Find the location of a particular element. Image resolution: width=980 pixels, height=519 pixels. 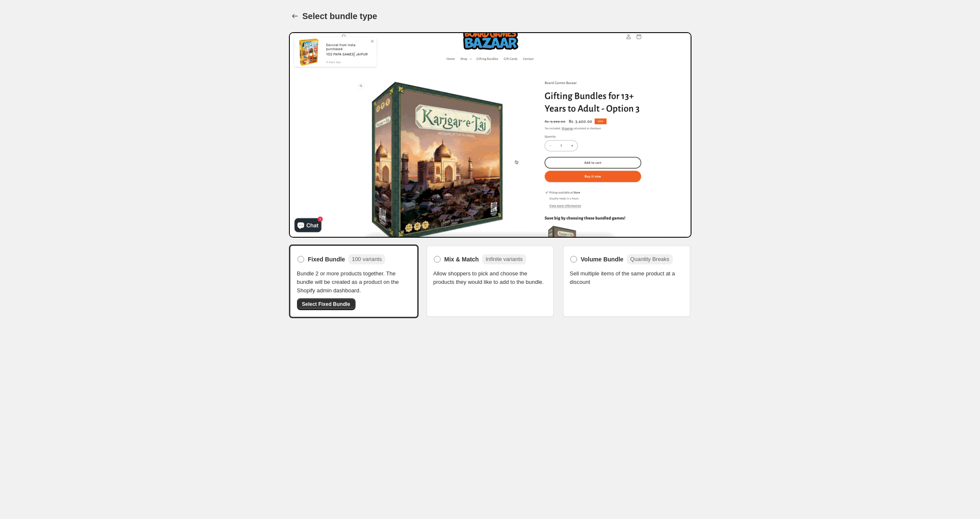

span: Infinite variants is located at coordinates (504, 258).